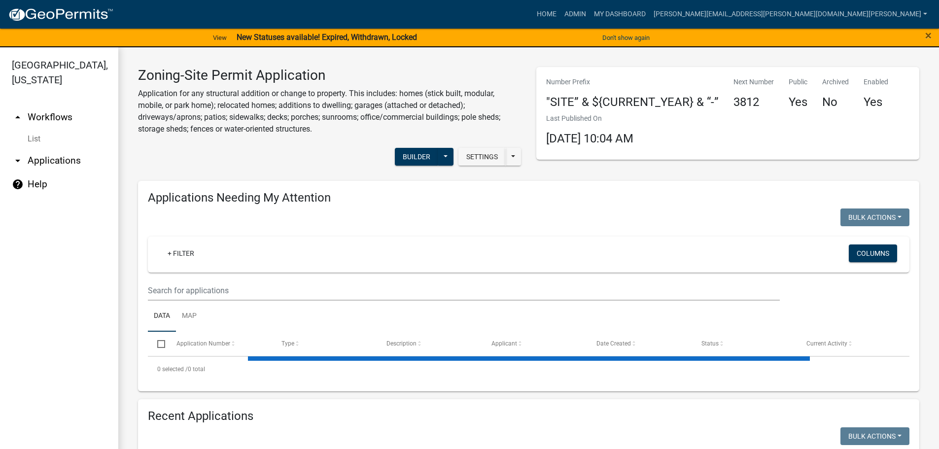 This screenshot has height=449, width=939. I want to click on h4: No, so click(836, 102).